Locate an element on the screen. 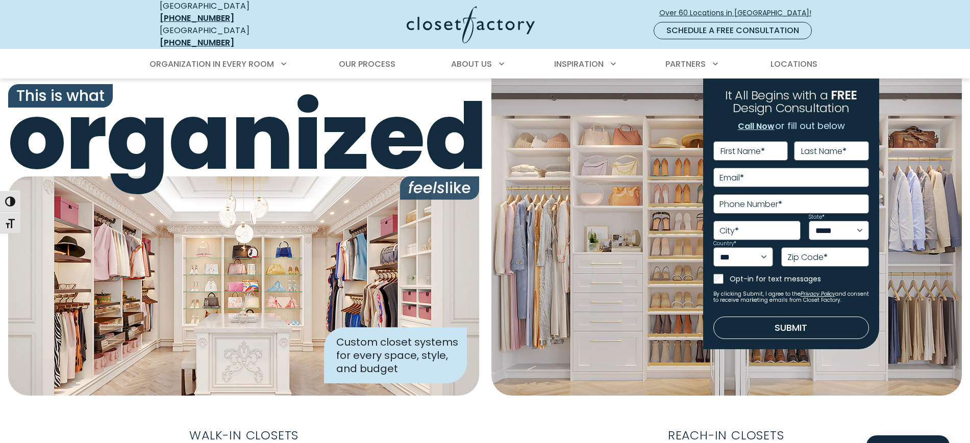  span: Our Process is located at coordinates (367, 64).